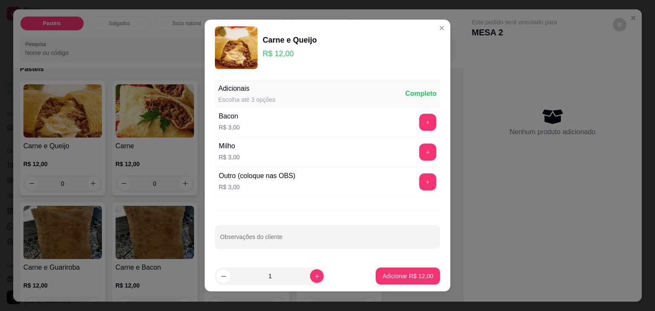 The width and height of the screenshot is (655, 311). What do you see at coordinates (229, 116) in the screenshot?
I see `div: Bacon` at bounding box center [229, 116].